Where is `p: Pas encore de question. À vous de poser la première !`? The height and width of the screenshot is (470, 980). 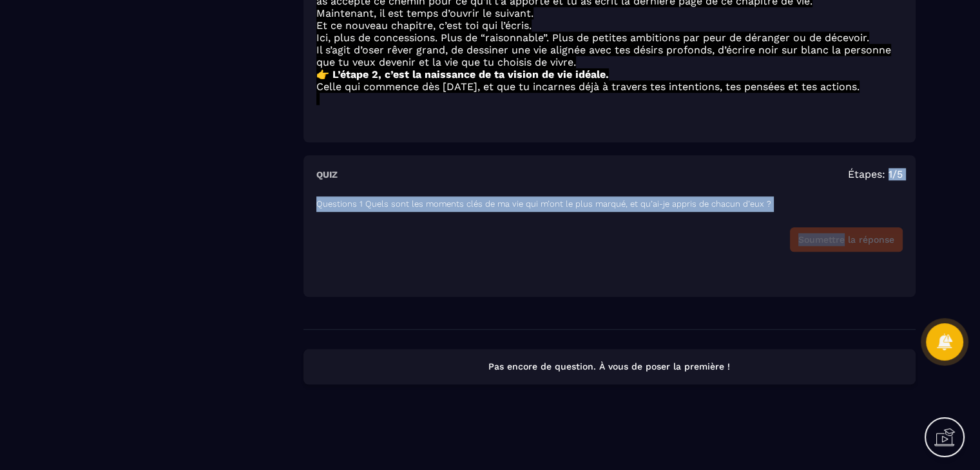 p: Pas encore de question. À vous de poser la première ! is located at coordinates (609, 367).